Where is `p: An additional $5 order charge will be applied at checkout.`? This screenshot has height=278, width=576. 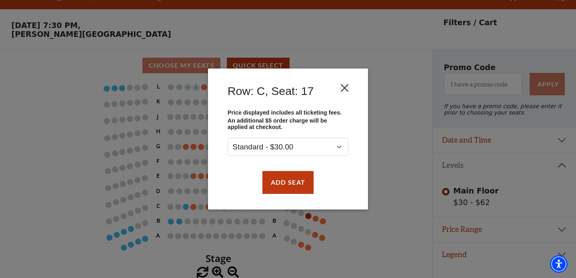
p: An additional $5 order charge will be applied at checkout. is located at coordinates (288, 124).